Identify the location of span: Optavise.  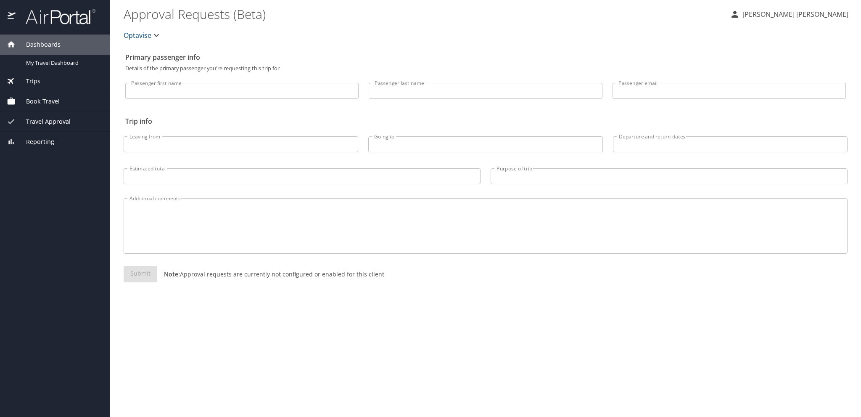
(137, 35).